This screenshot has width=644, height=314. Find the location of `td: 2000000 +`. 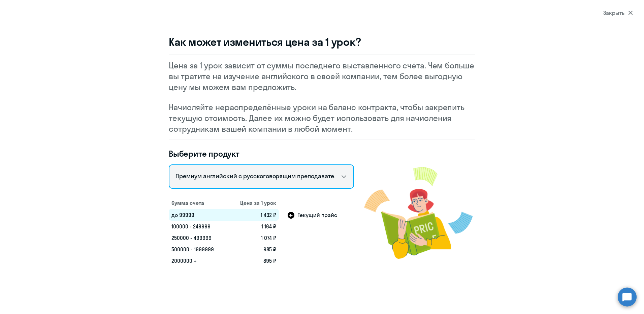

td: 2000000 + is located at coordinates (198, 261).